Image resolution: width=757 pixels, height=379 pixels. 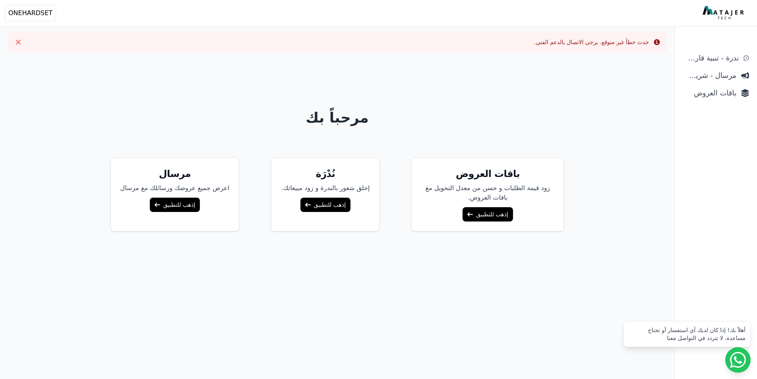 What do you see at coordinates (325, 174) in the screenshot?
I see `h5: نُدْرَة` at bounding box center [325, 174].